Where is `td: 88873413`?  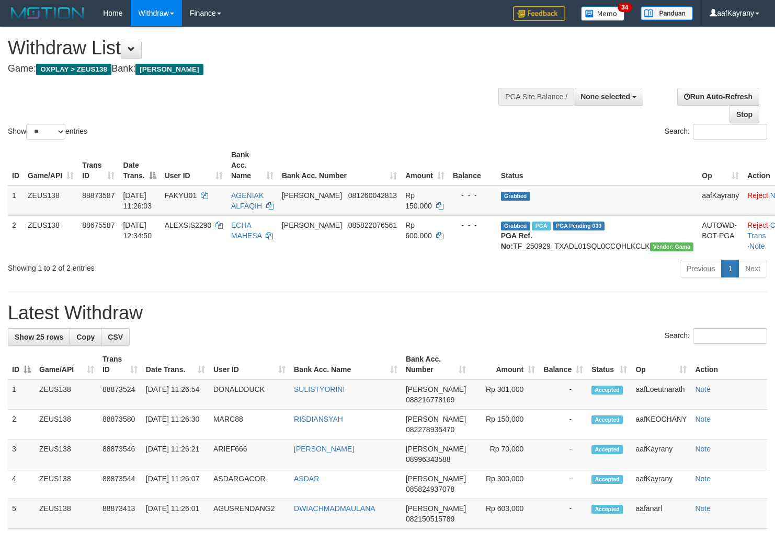
td: 88873413 is located at coordinates (120, 514).